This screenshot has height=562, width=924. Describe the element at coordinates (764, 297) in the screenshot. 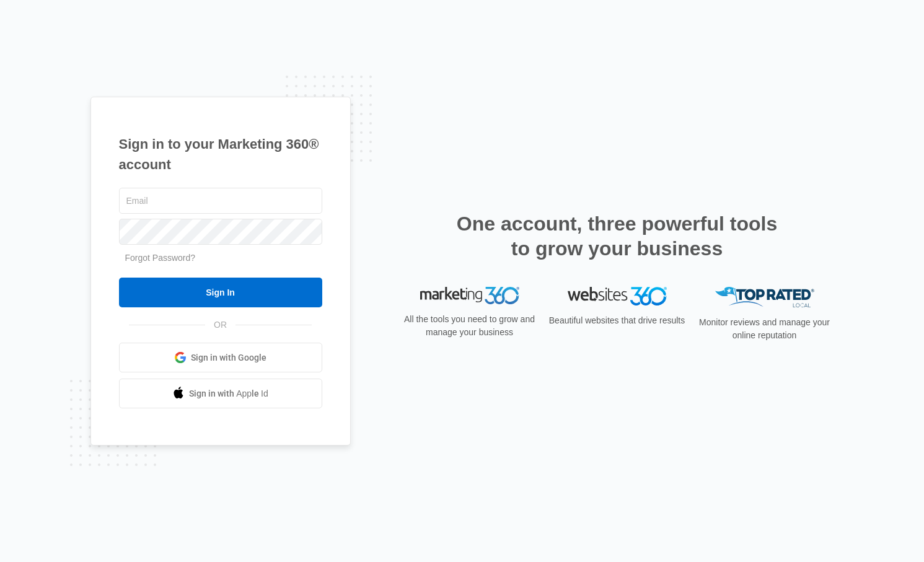

I see `img: Top Rated Local` at that location.